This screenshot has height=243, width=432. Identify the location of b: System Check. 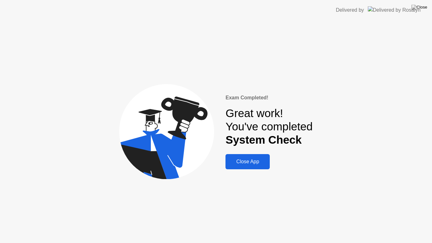
(263, 139).